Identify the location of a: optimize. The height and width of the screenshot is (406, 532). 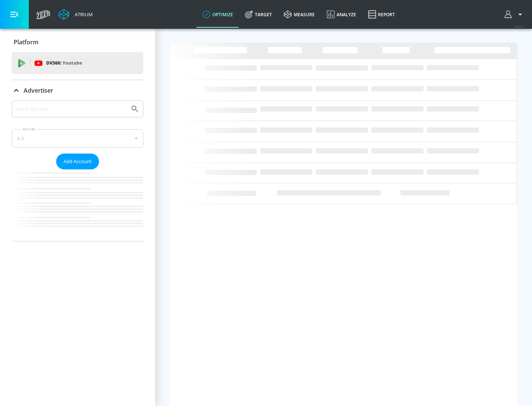
(218, 14).